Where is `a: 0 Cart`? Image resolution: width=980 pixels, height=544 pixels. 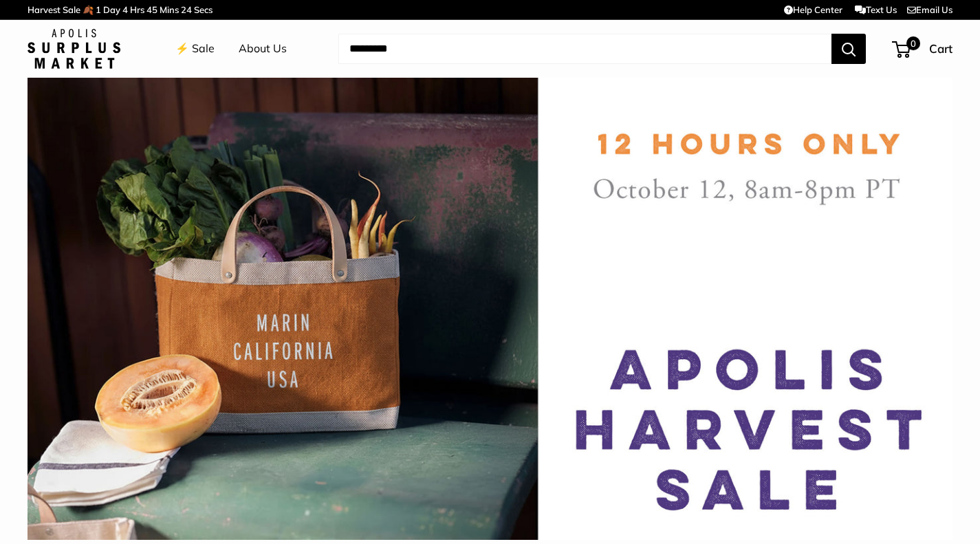 a: 0 Cart is located at coordinates (923, 49).